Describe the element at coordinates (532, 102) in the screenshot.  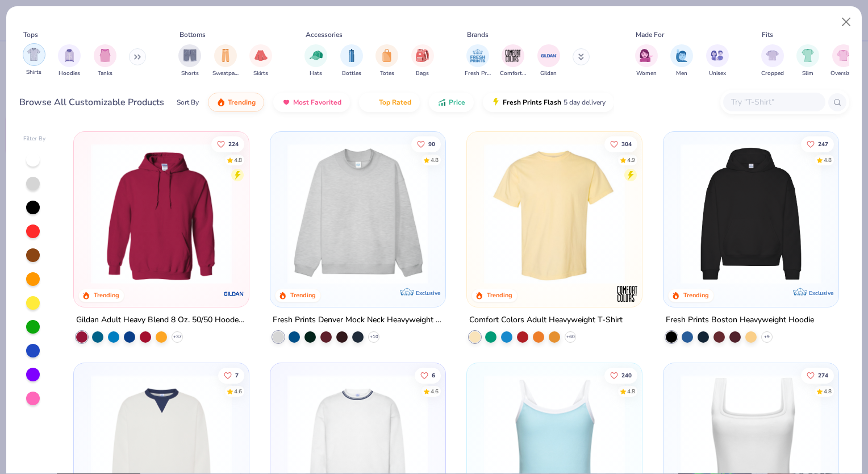
I see `span: Fresh Prints Flash` at that location.